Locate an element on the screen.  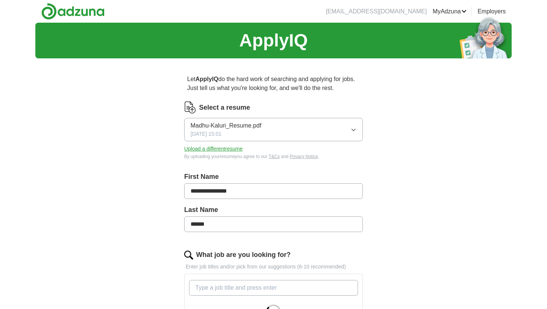
a: Privacy Notice is located at coordinates (304, 157).